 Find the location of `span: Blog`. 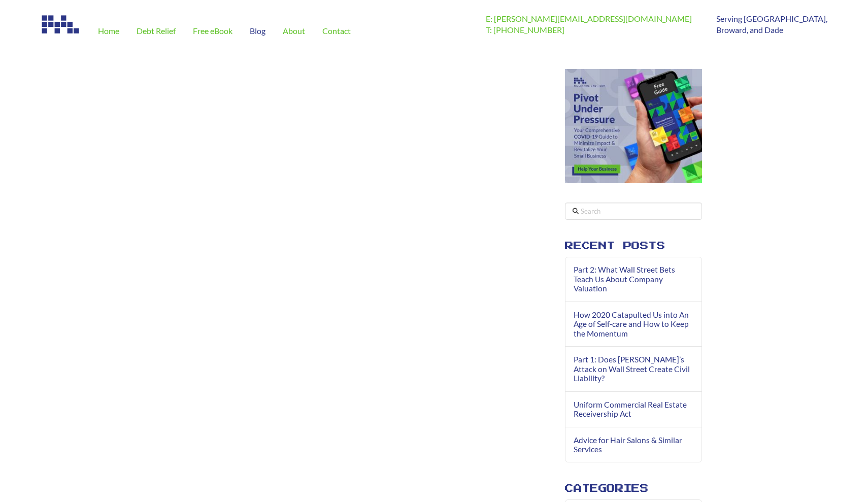

span: Blog is located at coordinates (257, 31).